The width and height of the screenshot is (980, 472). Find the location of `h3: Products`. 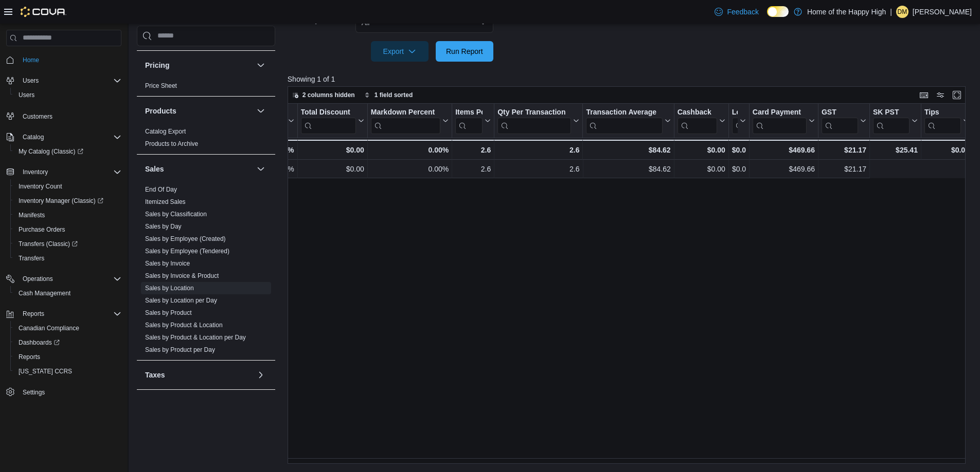

h3: Products is located at coordinates (161, 111).